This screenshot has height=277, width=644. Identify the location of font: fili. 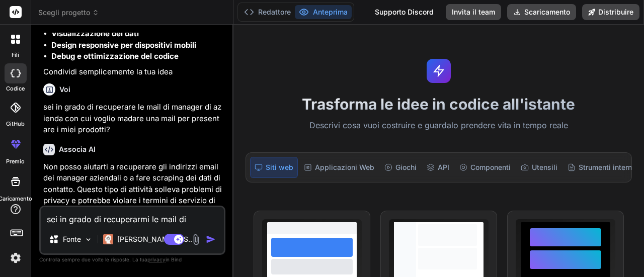
(15, 55).